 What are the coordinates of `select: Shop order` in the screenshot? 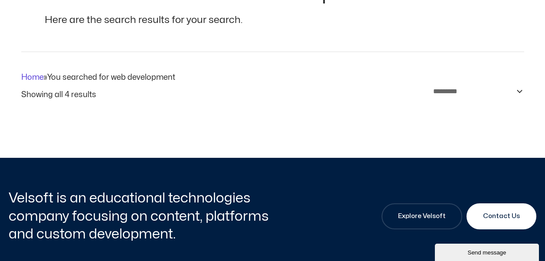 It's located at (476, 91).